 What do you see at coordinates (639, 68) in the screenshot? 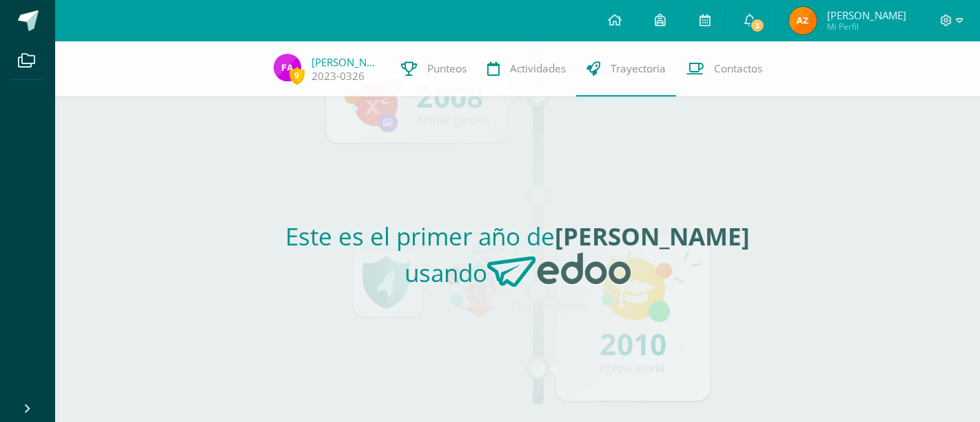
I see `span: Trayectoria` at bounding box center [639, 68].